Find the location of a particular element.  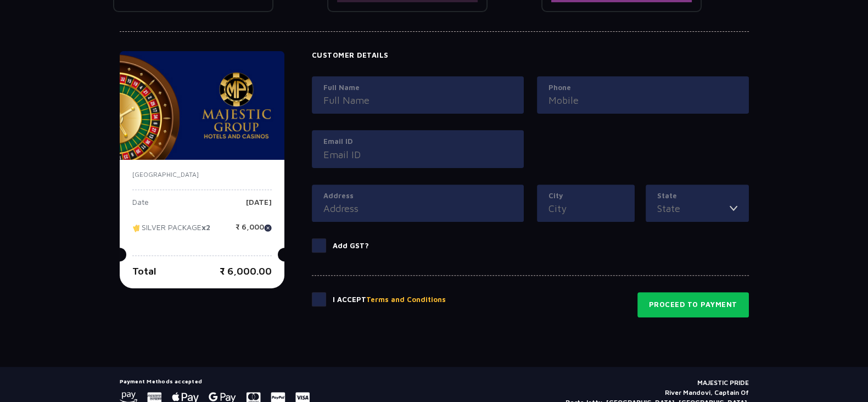

p: ₹ 6,000.00 is located at coordinates (246, 271).